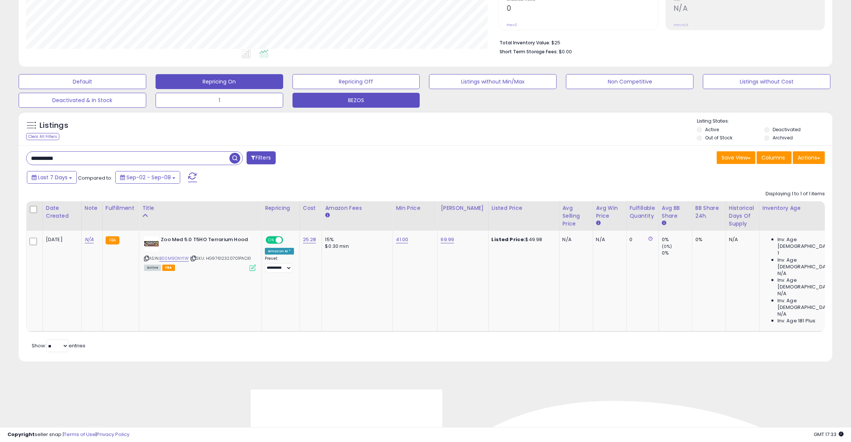 This screenshot has width=851, height=442. Describe the element at coordinates (641, 240) in the screenshot. I see `div: 0` at that location.